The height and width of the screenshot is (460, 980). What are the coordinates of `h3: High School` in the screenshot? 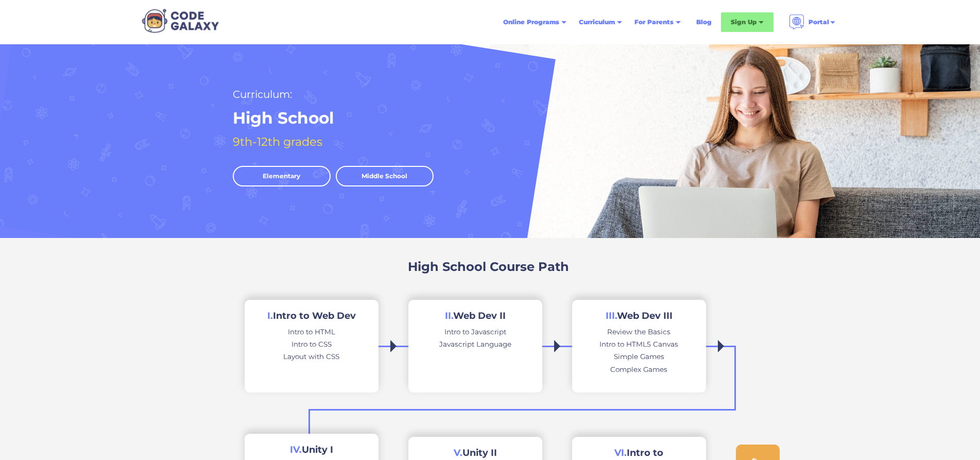 It's located at (447, 267).